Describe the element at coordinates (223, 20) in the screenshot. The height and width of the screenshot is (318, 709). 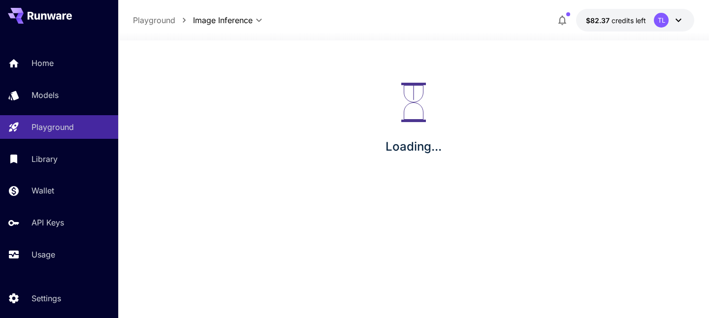
I see `span: Image Inference` at that location.